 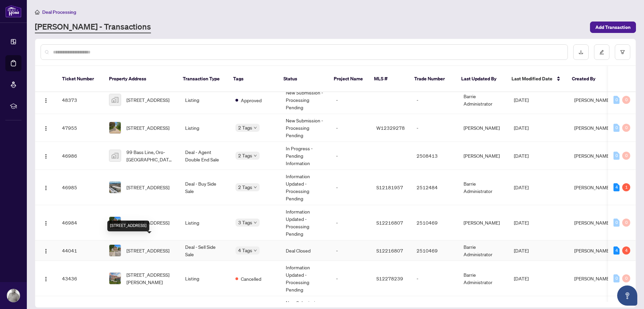 I want to click on td: 43436, so click(x=80, y=278).